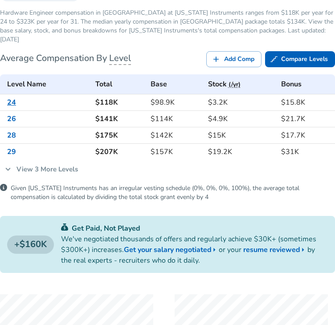 This screenshot has width=335, height=325. What do you see at coordinates (176, 152) in the screenshot?
I see `h6: $157K` at bounding box center [176, 152].